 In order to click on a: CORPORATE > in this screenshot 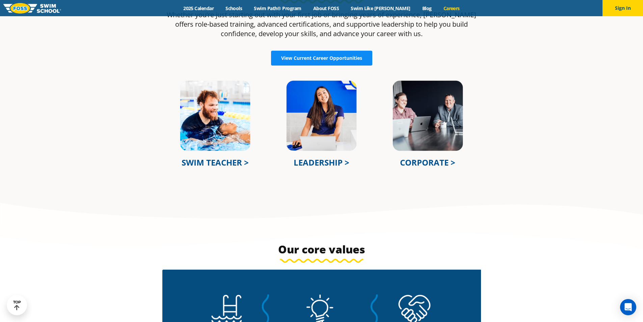, I will do `click(428, 162)`.